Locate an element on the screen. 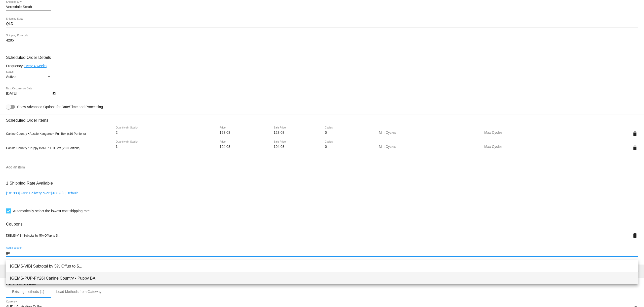 The image size is (644, 307). span: Order total is located at coordinates (16, 271).